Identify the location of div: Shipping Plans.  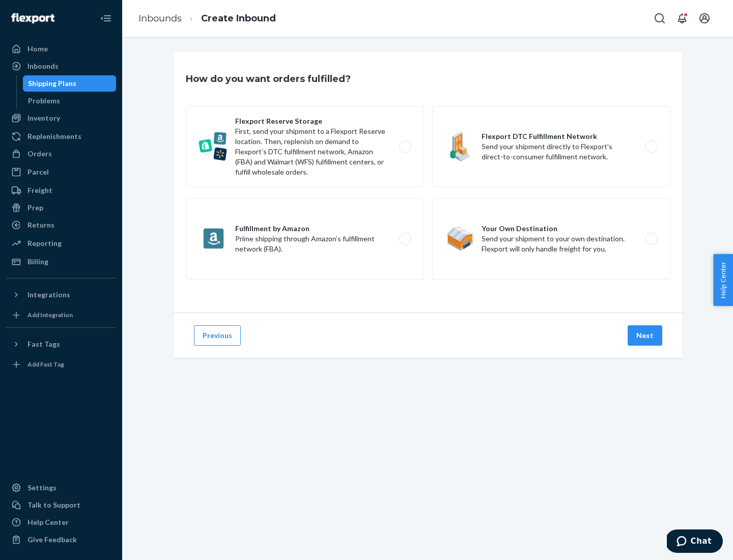
(52, 83).